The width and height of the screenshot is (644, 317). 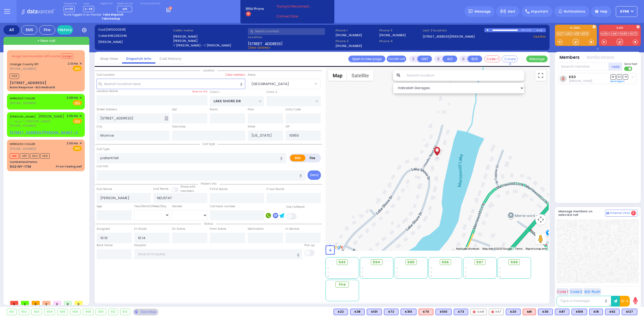 I want to click on label: Turn off text, so click(x=629, y=69).